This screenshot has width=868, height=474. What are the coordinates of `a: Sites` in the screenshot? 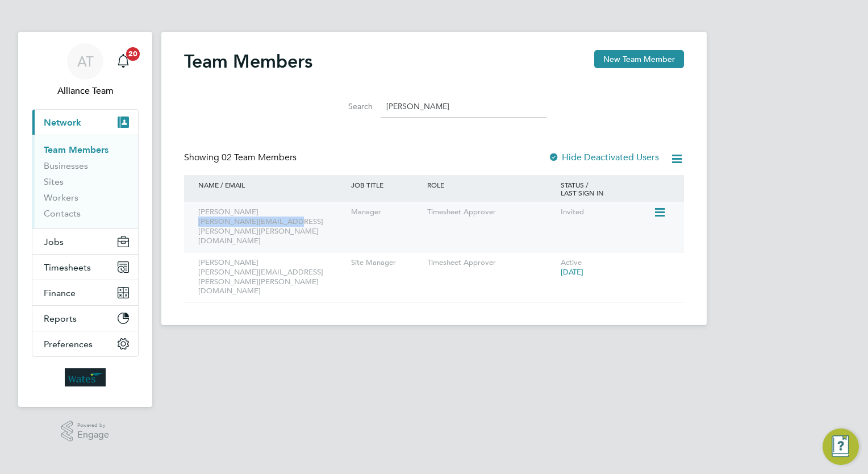 It's located at (53, 181).